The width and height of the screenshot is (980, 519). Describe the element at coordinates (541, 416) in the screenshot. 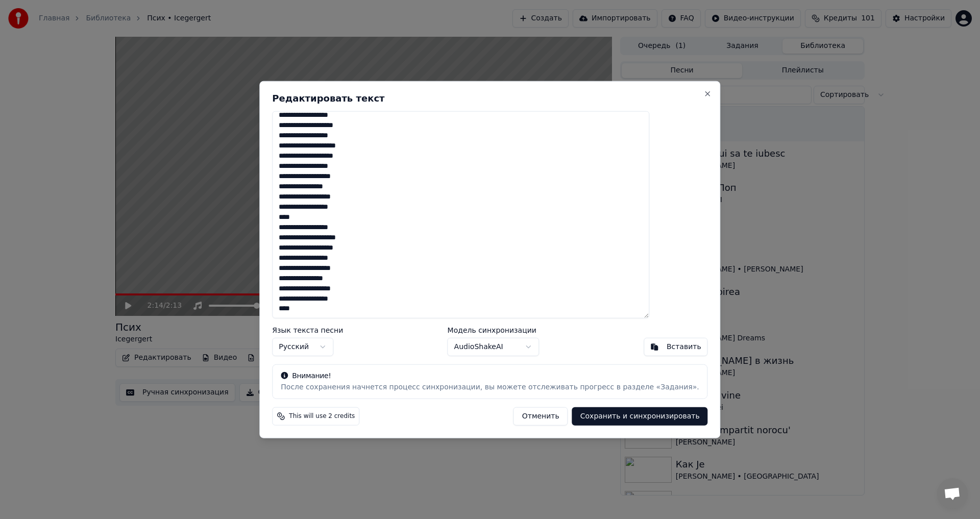

I see `button: Отменить` at that location.